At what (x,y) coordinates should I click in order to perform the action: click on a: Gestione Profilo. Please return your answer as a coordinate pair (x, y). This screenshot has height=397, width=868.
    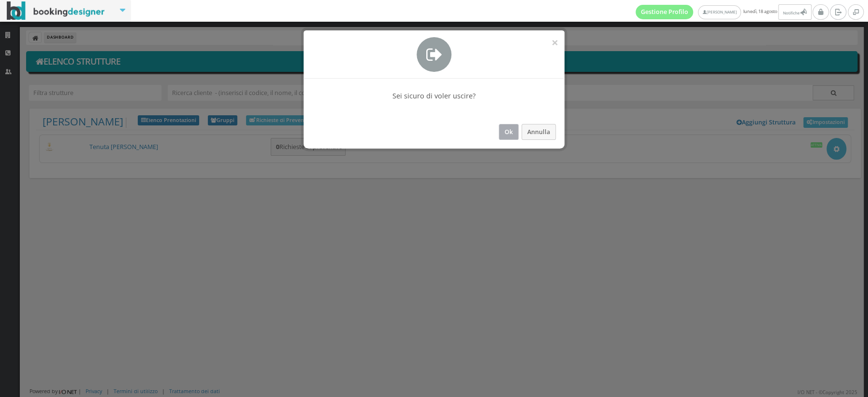
    Looking at the image, I should click on (665, 12).